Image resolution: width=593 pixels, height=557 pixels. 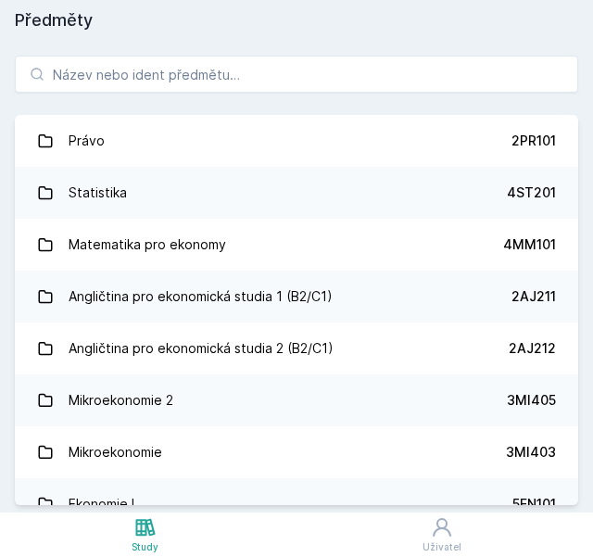 I want to click on div: 2AJ212, so click(x=532, y=348).